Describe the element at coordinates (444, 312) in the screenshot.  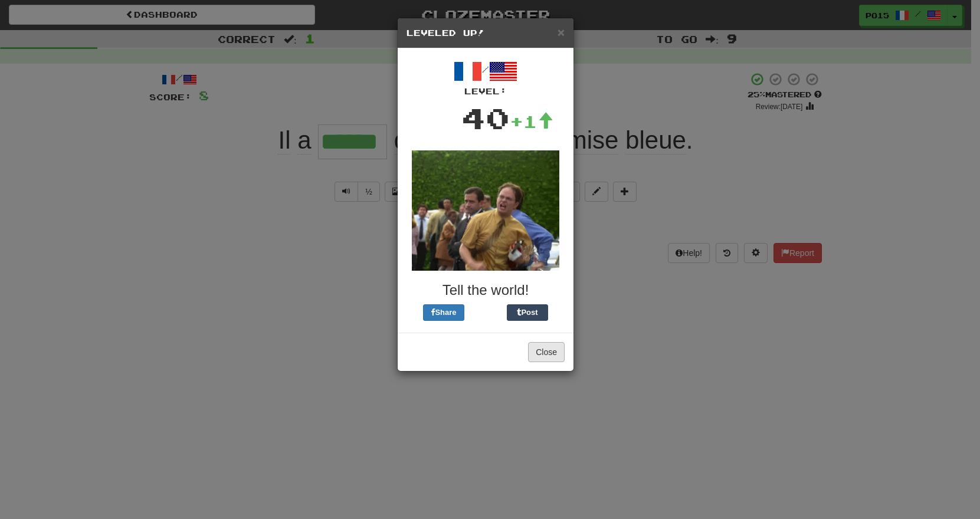
I see `button: Share` at that location.